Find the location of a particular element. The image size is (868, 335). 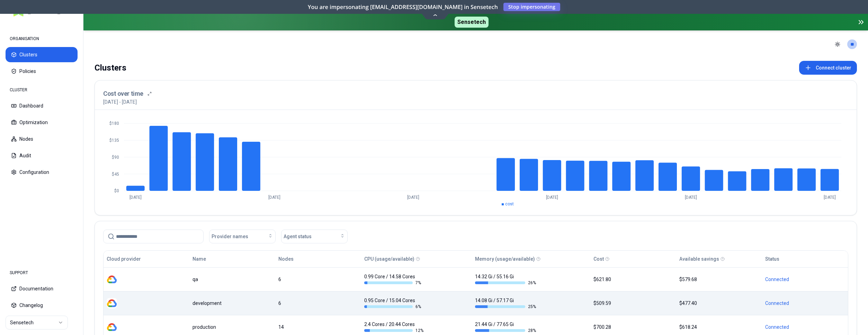

button: Changelog is located at coordinates (42, 306).